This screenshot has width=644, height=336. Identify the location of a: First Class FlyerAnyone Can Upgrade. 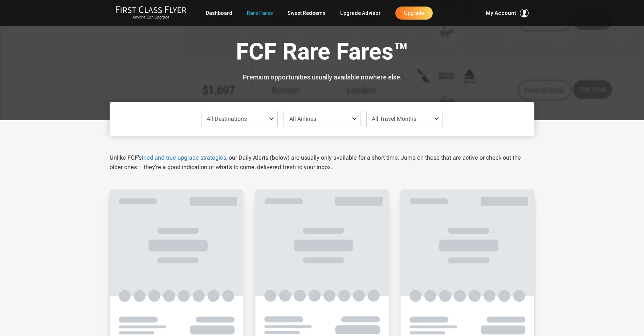
(151, 13).